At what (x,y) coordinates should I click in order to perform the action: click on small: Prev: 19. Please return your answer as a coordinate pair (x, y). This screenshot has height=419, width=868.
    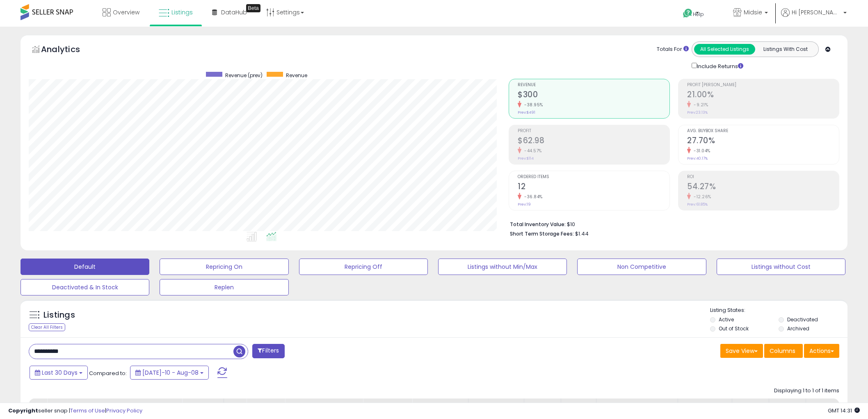
    Looking at the image, I should click on (525, 204).